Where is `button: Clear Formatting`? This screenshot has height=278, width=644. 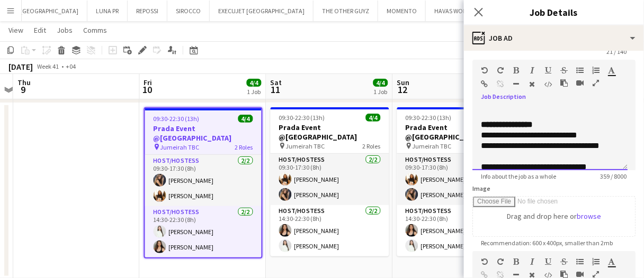
button: Clear Formatting is located at coordinates (532, 84).